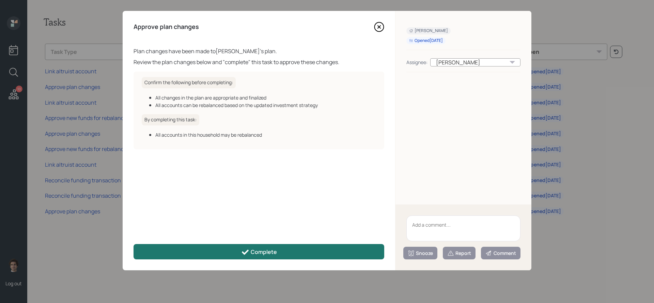 This screenshot has width=654, height=303. I want to click on button: Complete, so click(259, 251).